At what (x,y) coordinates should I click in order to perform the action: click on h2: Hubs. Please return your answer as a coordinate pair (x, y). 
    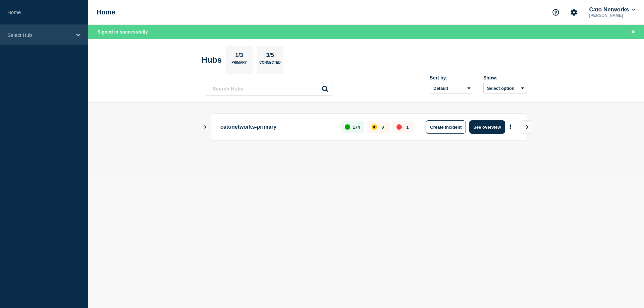
    Looking at the image, I should click on (212, 60).